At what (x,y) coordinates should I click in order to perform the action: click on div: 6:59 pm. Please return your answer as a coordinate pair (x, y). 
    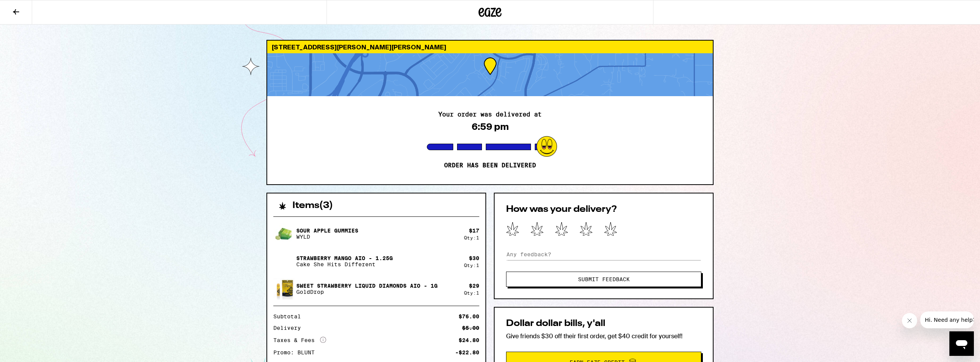
    Looking at the image, I should click on (490, 127).